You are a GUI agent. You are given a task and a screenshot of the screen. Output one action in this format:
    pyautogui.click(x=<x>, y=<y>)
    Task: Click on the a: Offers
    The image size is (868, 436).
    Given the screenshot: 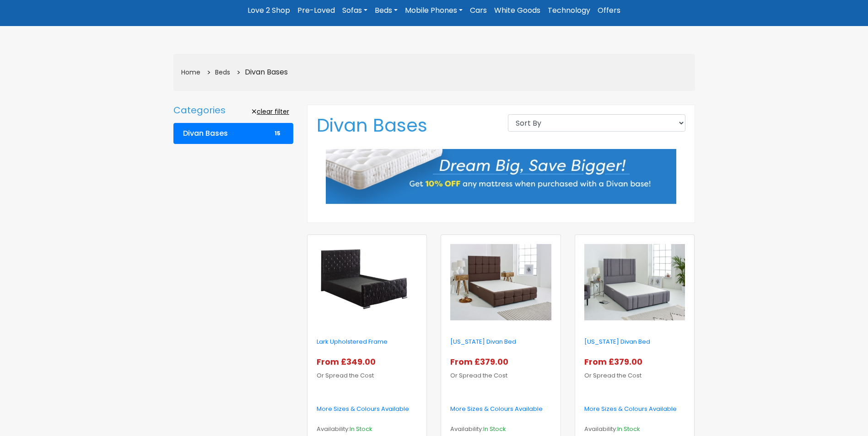 What is the action you would take?
    pyautogui.click(x=609, y=11)
    